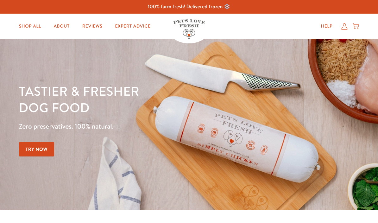 The image size is (378, 223). Describe the element at coordinates (327, 26) in the screenshot. I see `a: Help` at that location.